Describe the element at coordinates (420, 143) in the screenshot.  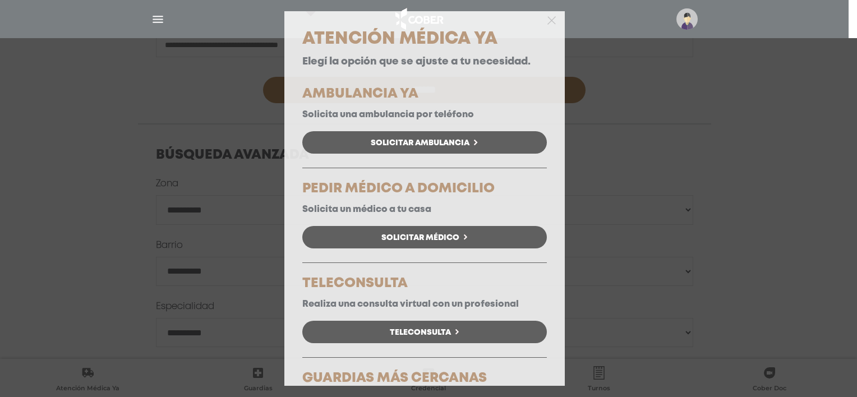
I see `span: Solicitar Ambulancia` at that location.